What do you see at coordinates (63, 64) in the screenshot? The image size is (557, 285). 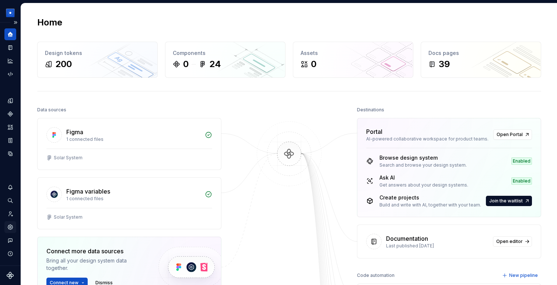 I see `div: 200` at bounding box center [63, 64].